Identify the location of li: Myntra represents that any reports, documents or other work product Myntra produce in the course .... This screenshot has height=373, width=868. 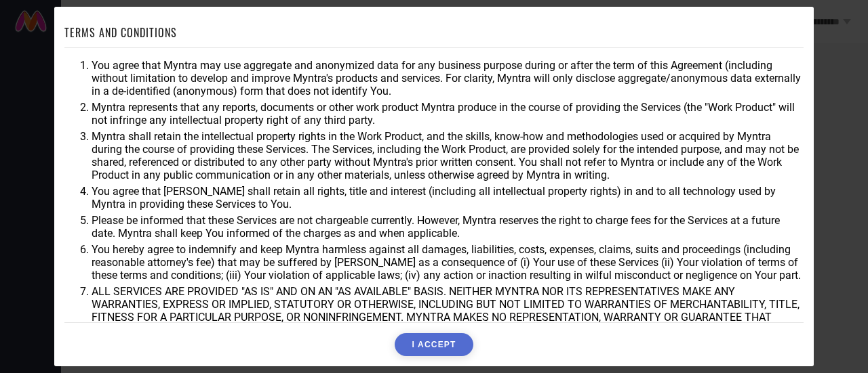
(447, 114).